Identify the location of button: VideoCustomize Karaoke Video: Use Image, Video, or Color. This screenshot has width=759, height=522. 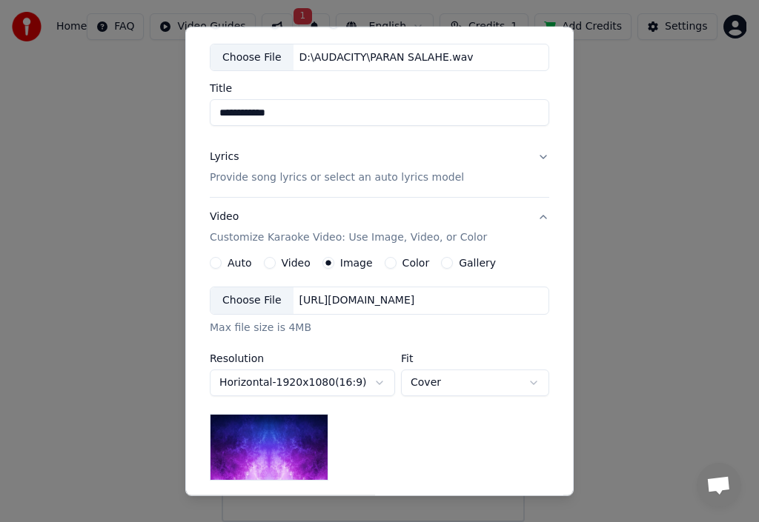
(379, 227).